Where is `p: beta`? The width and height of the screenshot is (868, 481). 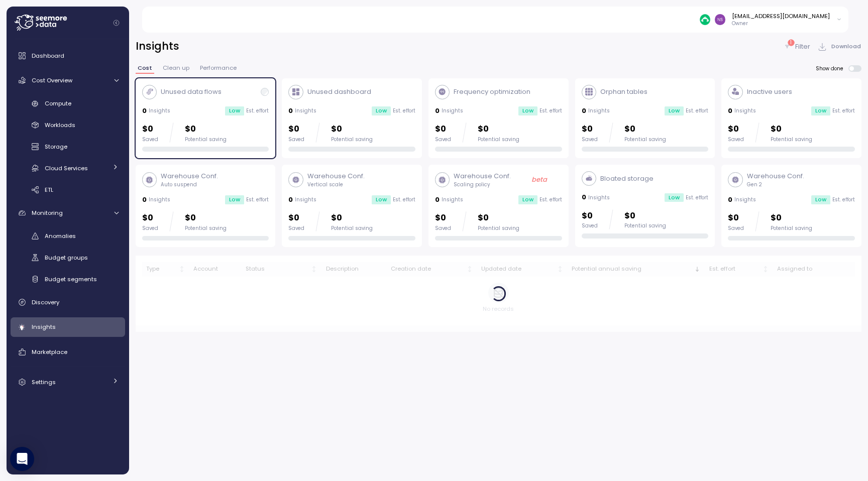
p: beta is located at coordinates (539, 179).